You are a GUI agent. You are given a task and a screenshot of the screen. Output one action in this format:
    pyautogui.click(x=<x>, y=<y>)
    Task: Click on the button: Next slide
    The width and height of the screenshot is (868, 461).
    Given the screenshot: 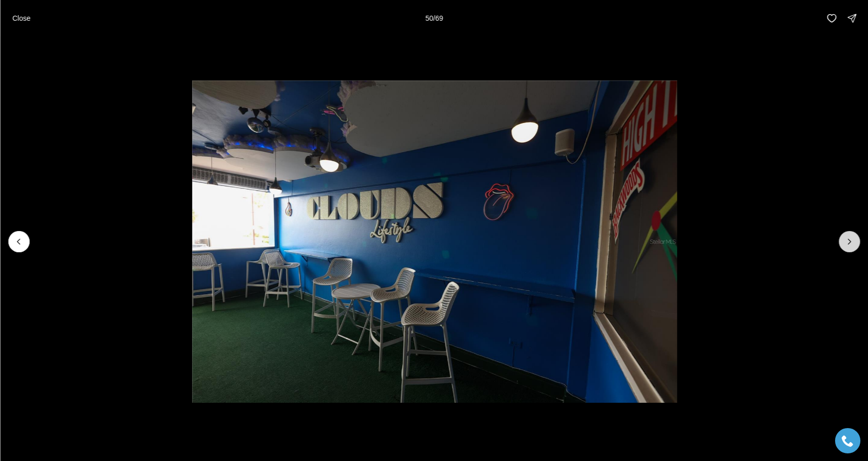 What is the action you would take?
    pyautogui.click(x=849, y=241)
    